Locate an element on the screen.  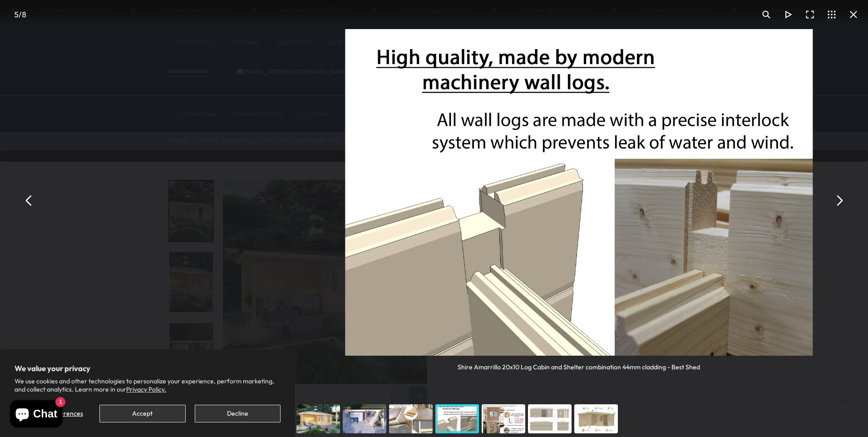
p: We use cookies and other technologies to personalize your experience, perform marketing, and coll... is located at coordinates (147, 386).